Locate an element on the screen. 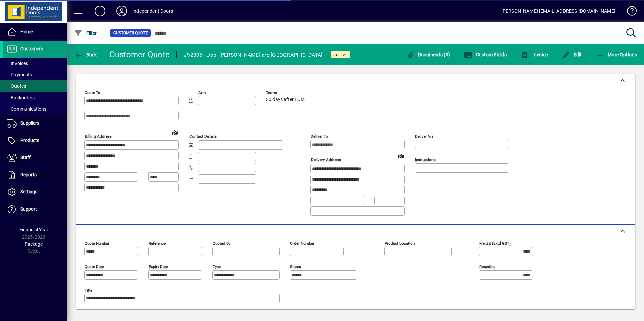 The image size is (644, 321). span: Products is located at coordinates (30, 140).